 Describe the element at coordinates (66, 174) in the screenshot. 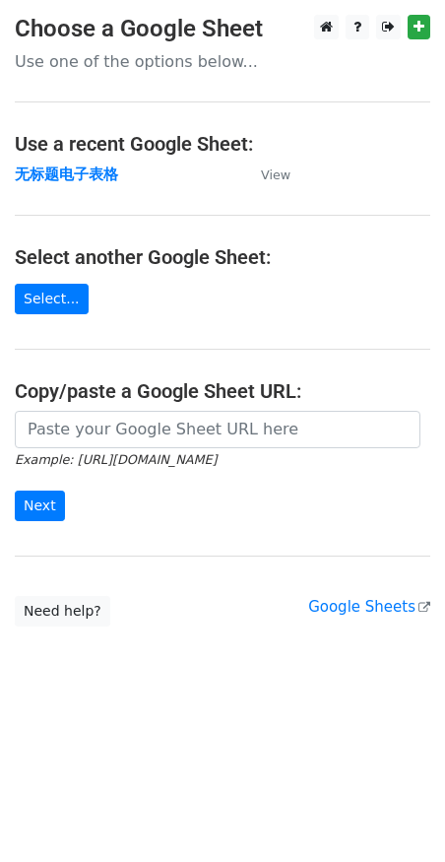

I see `a: 无标题电子表格` at that location.